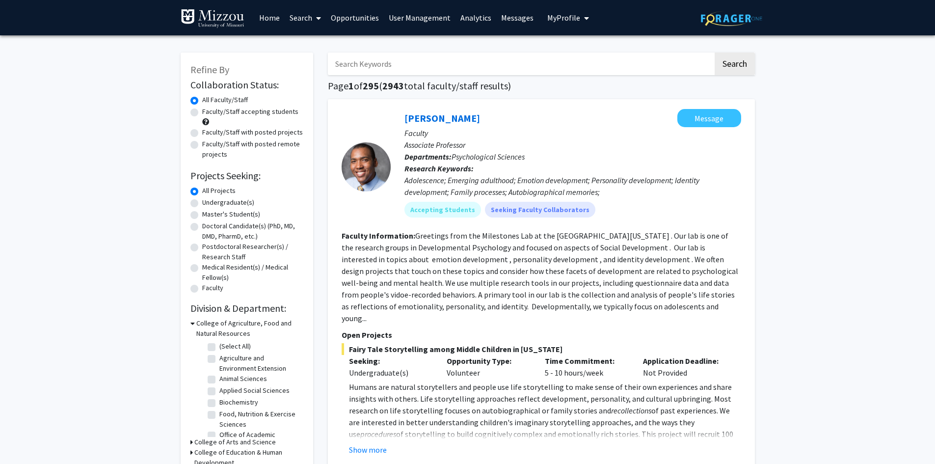  I want to click on label: Biochemistry, so click(239, 402).